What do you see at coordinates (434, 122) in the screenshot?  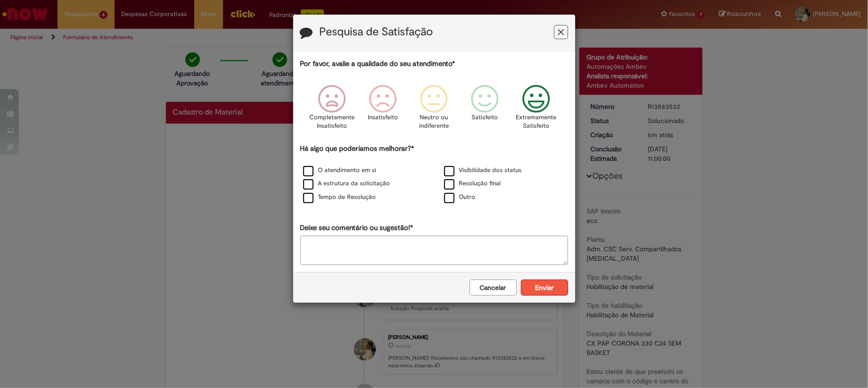 I see `p: Neutro ou indiferente` at bounding box center [434, 122].